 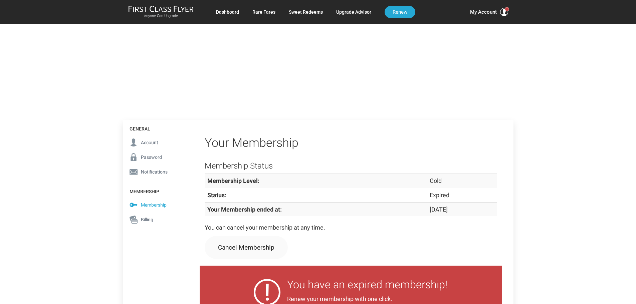 I want to click on strong: Status:, so click(x=217, y=195).